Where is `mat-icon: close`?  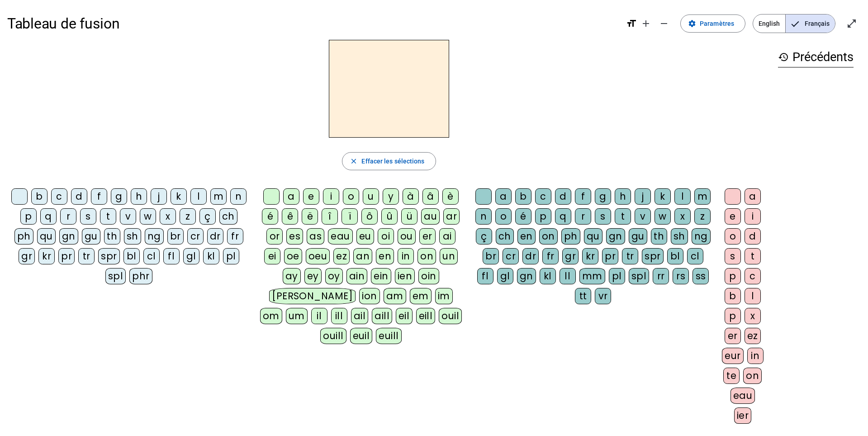 mat-icon: close is located at coordinates (354, 161).